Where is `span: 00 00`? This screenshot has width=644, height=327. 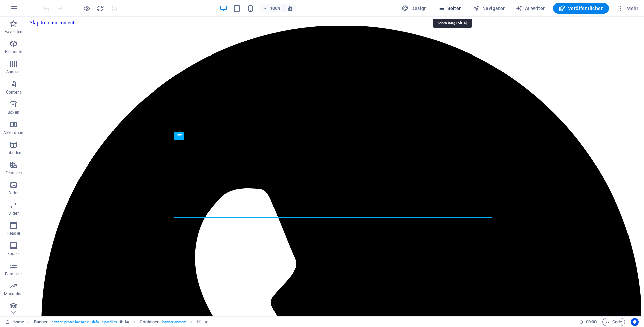
span: 00 00 is located at coordinates (591, 322).